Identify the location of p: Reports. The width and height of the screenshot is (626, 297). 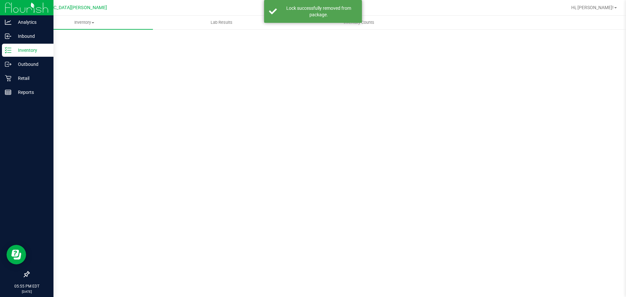
(31, 92).